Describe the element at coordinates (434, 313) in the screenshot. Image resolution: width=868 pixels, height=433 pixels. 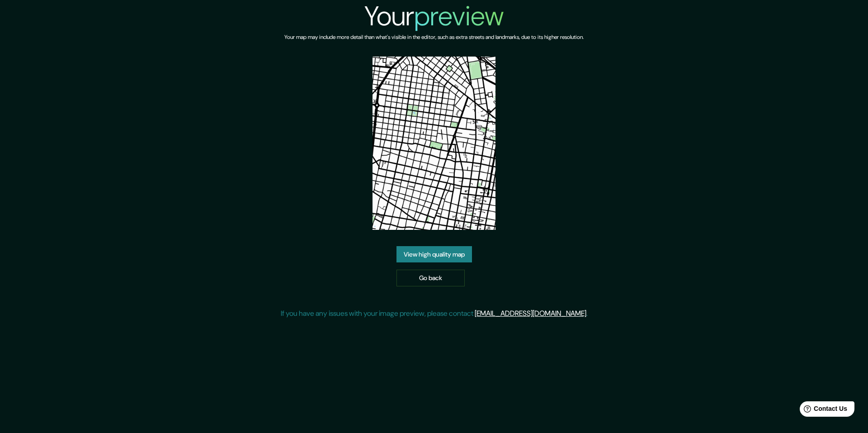
I see `p: If you have any issues with your image preview, please contact .` at that location.